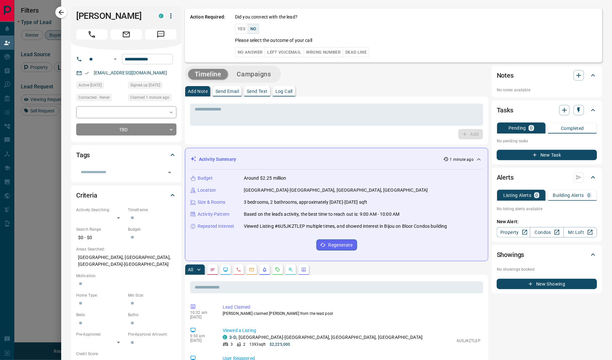 The width and height of the screenshot is (612, 360). I want to click on svg: Listing Alerts, so click(264, 270).